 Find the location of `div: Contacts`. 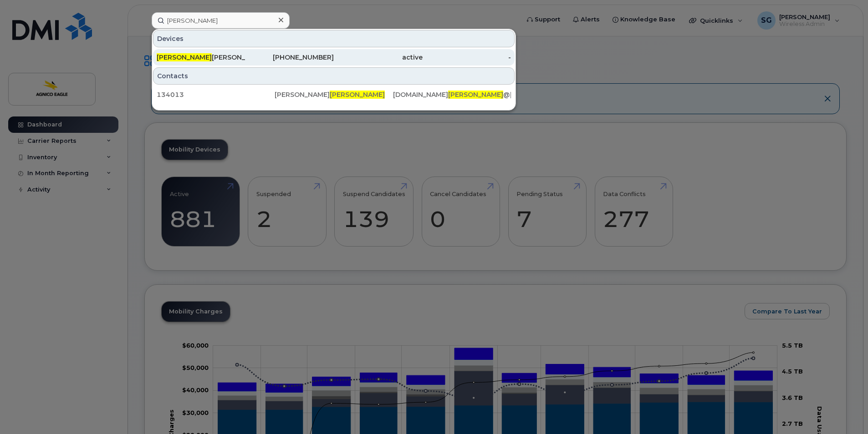

div: Contacts is located at coordinates (334, 76).